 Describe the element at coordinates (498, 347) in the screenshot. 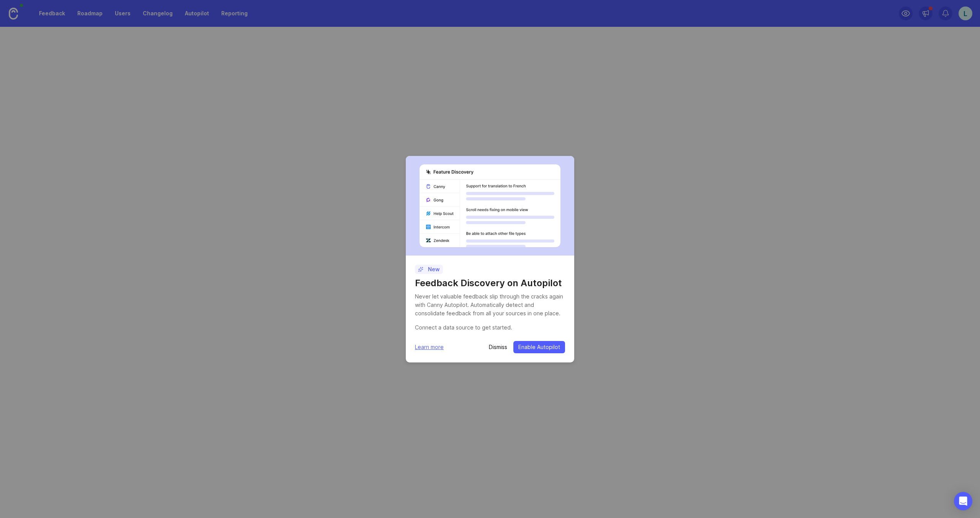

I see `button: Dismiss` at that location.